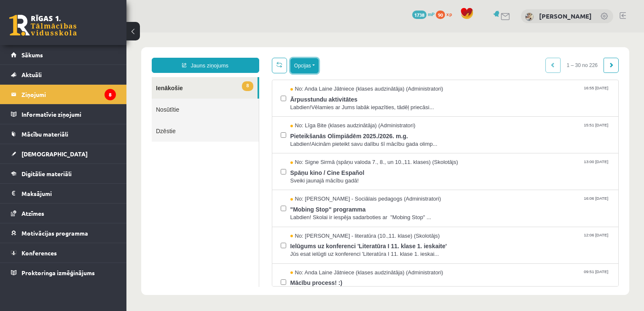 The height and width of the screenshot is (311, 644). Describe the element at coordinates (69, 95) in the screenshot. I see `legend: Ziņojumi` at that location.